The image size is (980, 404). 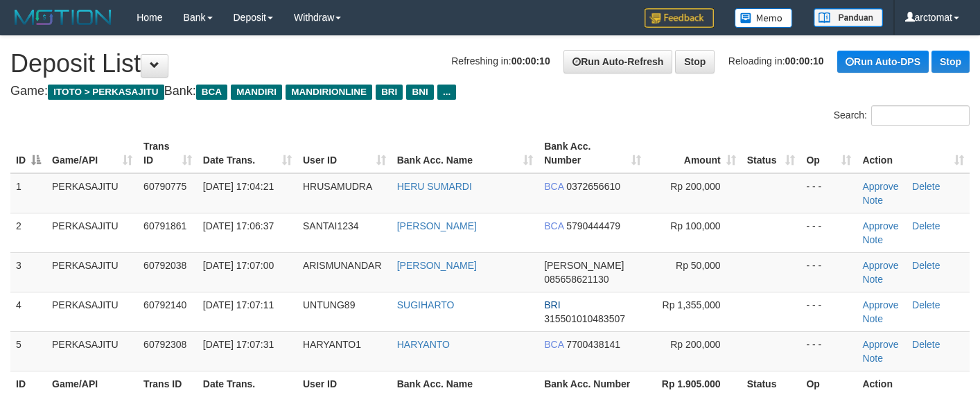 What do you see at coordinates (165, 226) in the screenshot?
I see `span: 60791861` at bounding box center [165, 226].